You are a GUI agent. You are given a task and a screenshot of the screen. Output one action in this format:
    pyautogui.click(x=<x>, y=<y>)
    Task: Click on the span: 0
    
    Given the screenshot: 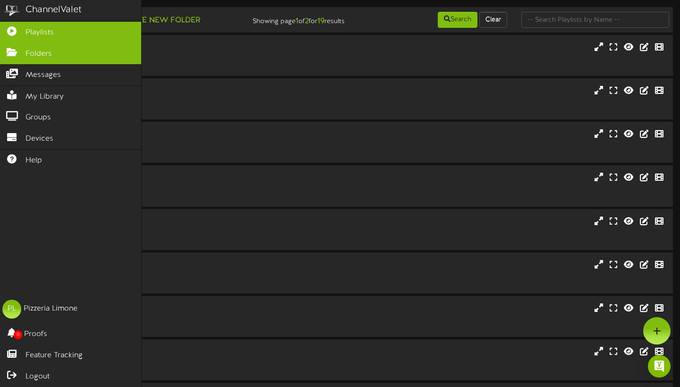 What is the action you would take?
    pyautogui.click(x=18, y=335)
    